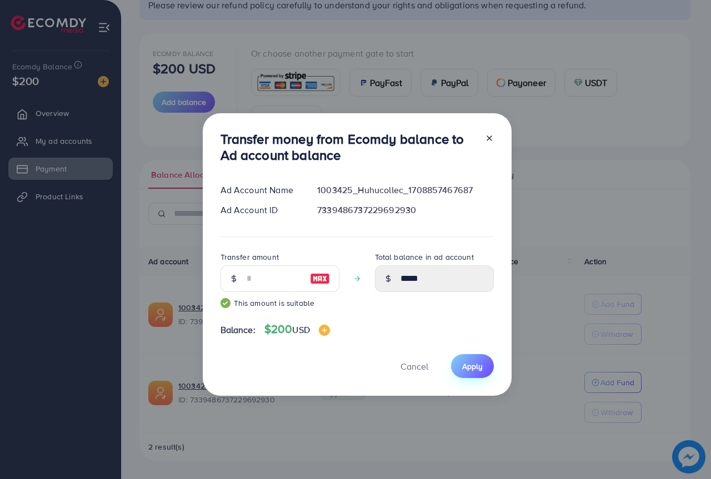 The image size is (711, 479). I want to click on small: This amount is suitable, so click(280, 303).